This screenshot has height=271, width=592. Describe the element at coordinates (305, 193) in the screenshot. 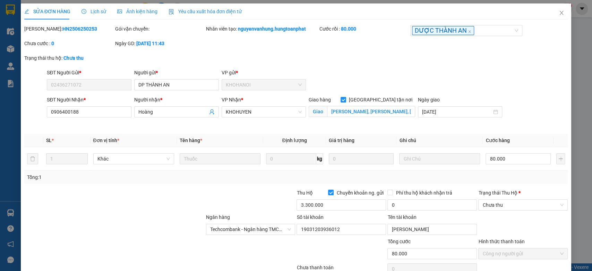

I see `span: Thu Hộ` at that location.